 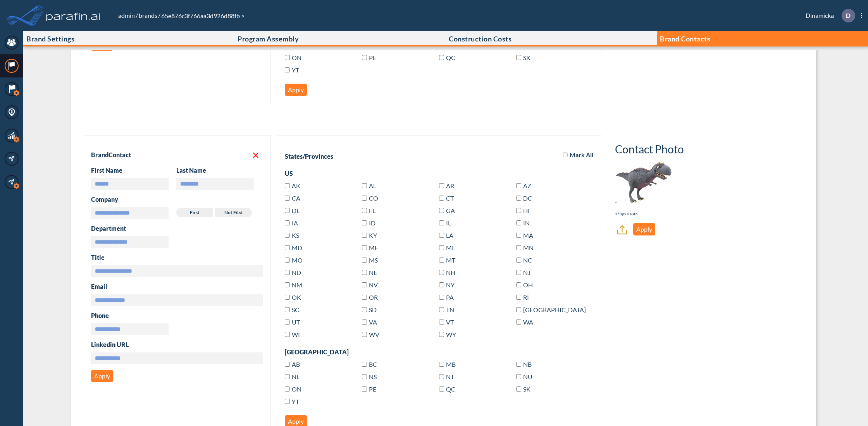 I want to click on h3: Company, so click(x=177, y=200).